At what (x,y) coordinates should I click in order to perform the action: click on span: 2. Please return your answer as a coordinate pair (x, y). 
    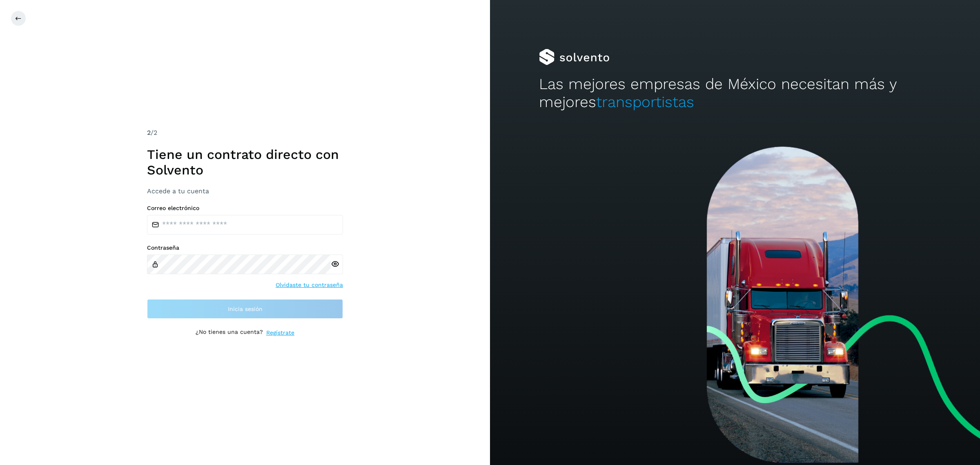
    Looking at the image, I should click on (149, 132).